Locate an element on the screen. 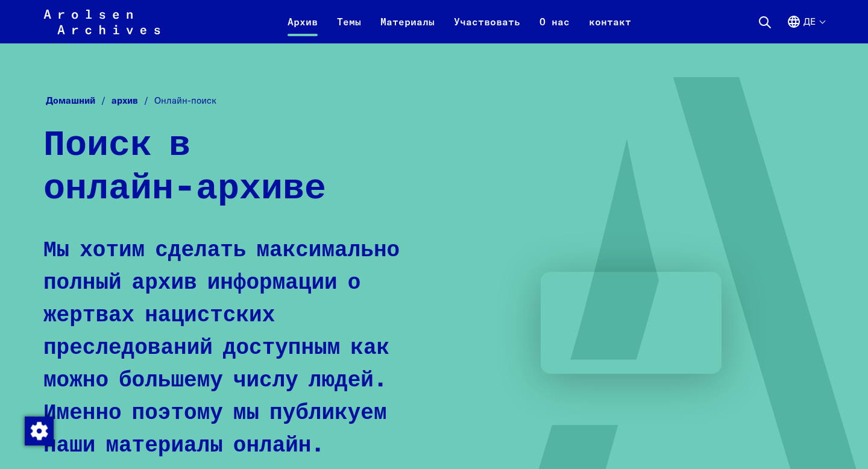 Image resolution: width=868 pixels, height=469 pixels. a: контакт is located at coordinates (610, 29).